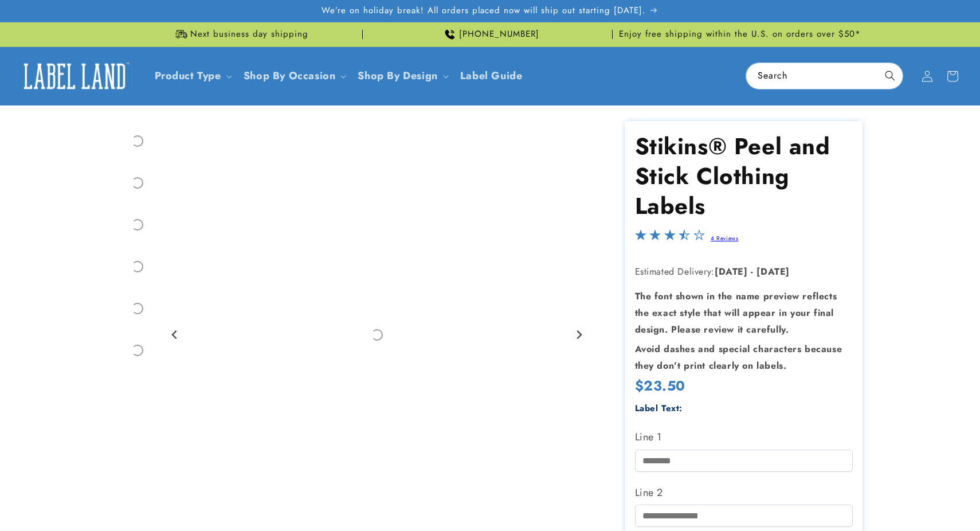  Describe the element at coordinates (740, 34) in the screenshot. I see `span: Enjoy free shipping within the U.S. on orders over $50*` at that location.